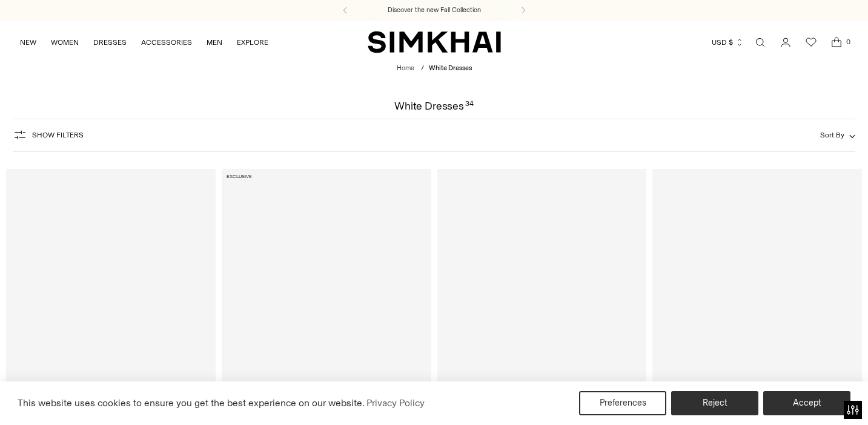  What do you see at coordinates (215, 43) in the screenshot?
I see `a: MEN` at bounding box center [215, 43].